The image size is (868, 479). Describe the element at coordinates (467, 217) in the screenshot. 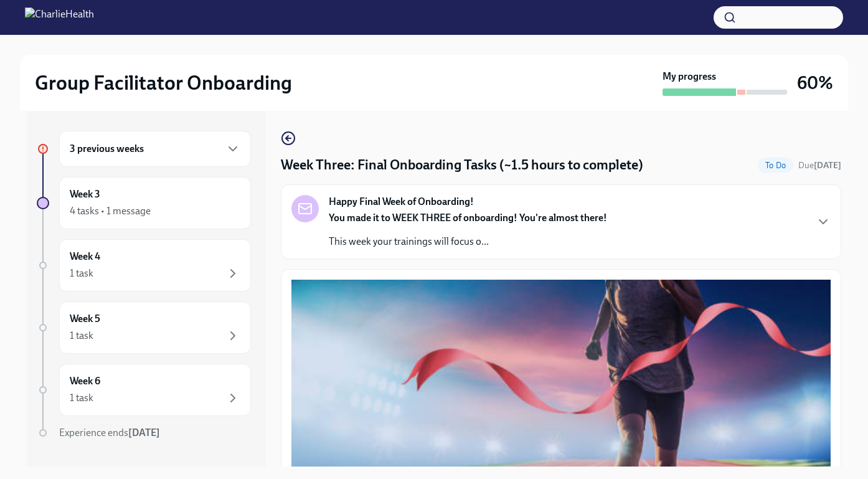

I see `strong: You made it to WEEK THREE of onboarding! You're almost there!` at that location.